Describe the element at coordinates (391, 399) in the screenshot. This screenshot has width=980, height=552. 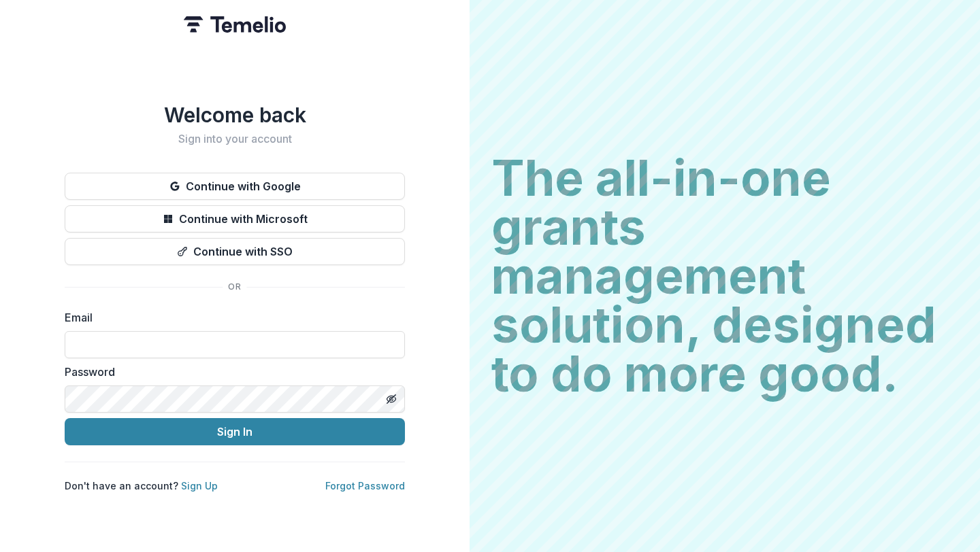
I see `button: Toggle password visibility` at that location.